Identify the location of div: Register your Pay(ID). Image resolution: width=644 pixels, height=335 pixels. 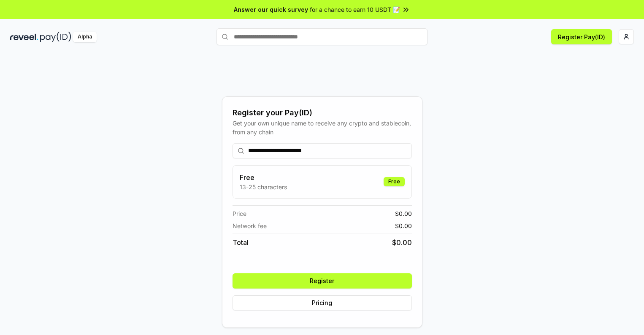
(322, 113).